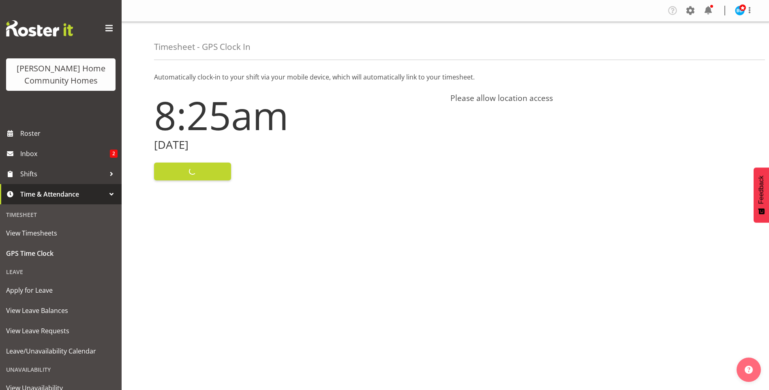  What do you see at coordinates (61, 310) in the screenshot?
I see `span: View Leave Balances` at bounding box center [61, 310].